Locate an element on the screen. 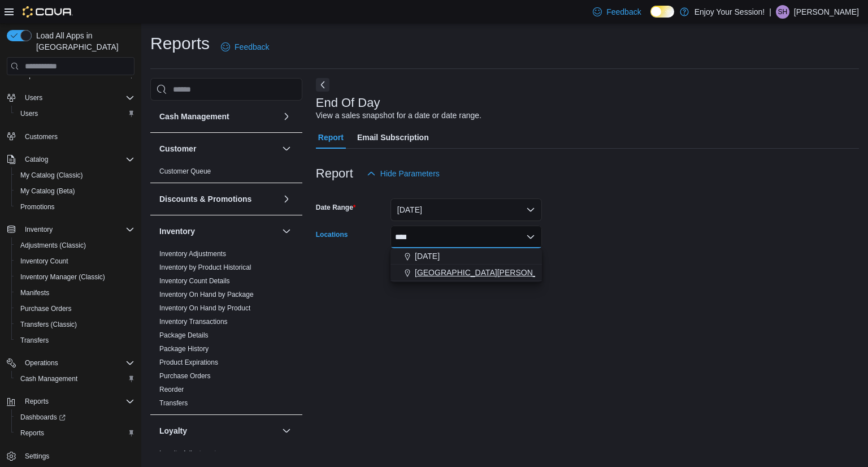 The width and height of the screenshot is (868, 467). a: Package Details is located at coordinates (184, 335).